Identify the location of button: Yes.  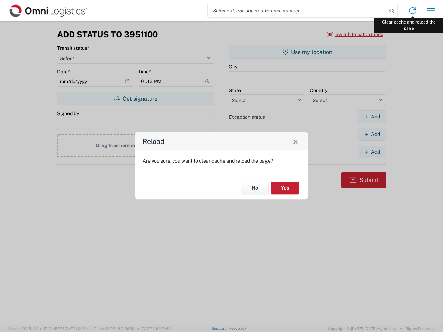
(285, 188).